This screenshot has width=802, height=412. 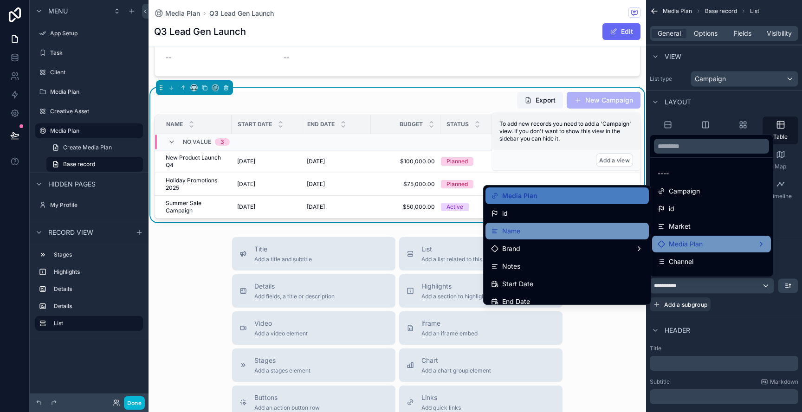 I want to click on span: Notes, so click(x=511, y=266).